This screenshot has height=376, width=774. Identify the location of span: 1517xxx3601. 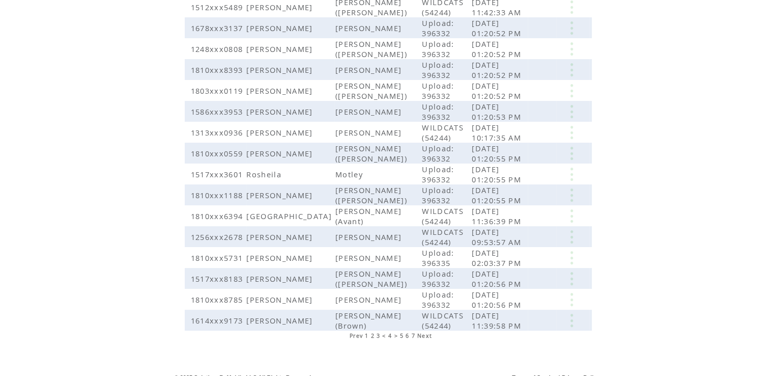
(218, 174).